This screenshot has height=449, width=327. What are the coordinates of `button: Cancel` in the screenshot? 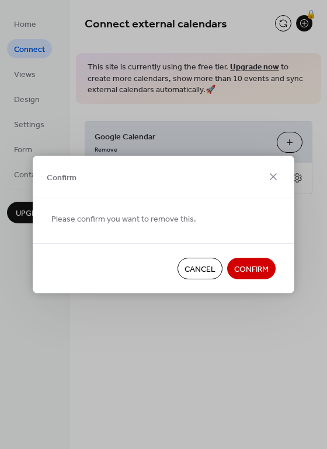 It's located at (200, 268).